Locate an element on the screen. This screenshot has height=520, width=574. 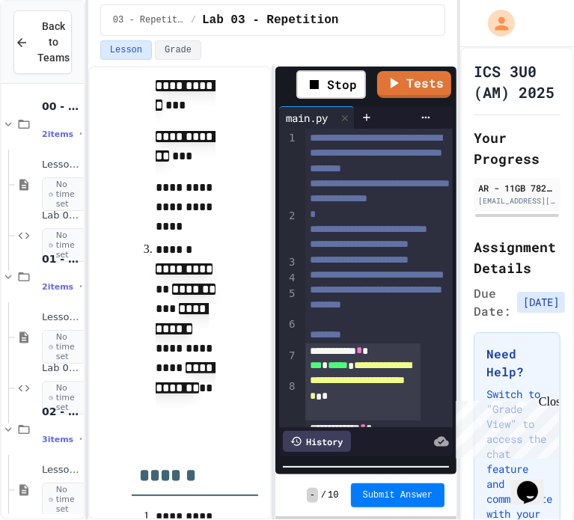
div: 1 is located at coordinates (288, 170).